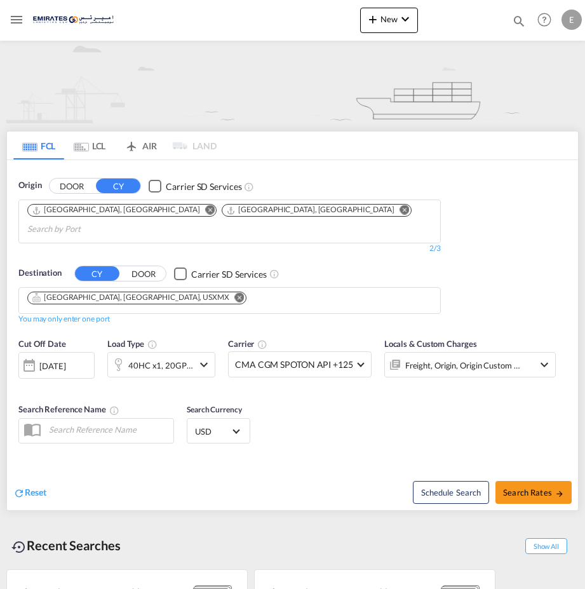  Describe the element at coordinates (262, 344) in the screenshot. I see `md-icon: The selected Trucker/Carrierwill be displayed in the rate results If the rates are from another f...` at that location.